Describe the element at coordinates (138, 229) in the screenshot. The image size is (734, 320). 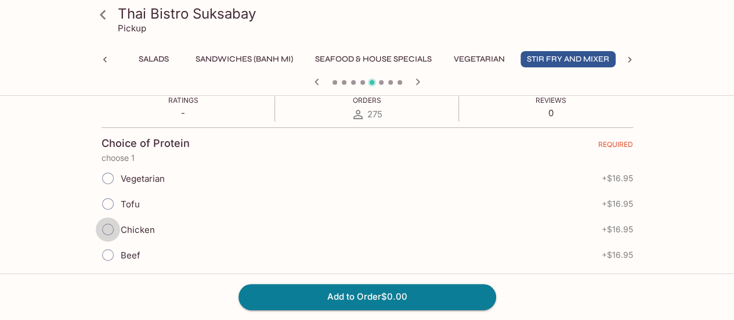
I see `span: Chicken` at that location.